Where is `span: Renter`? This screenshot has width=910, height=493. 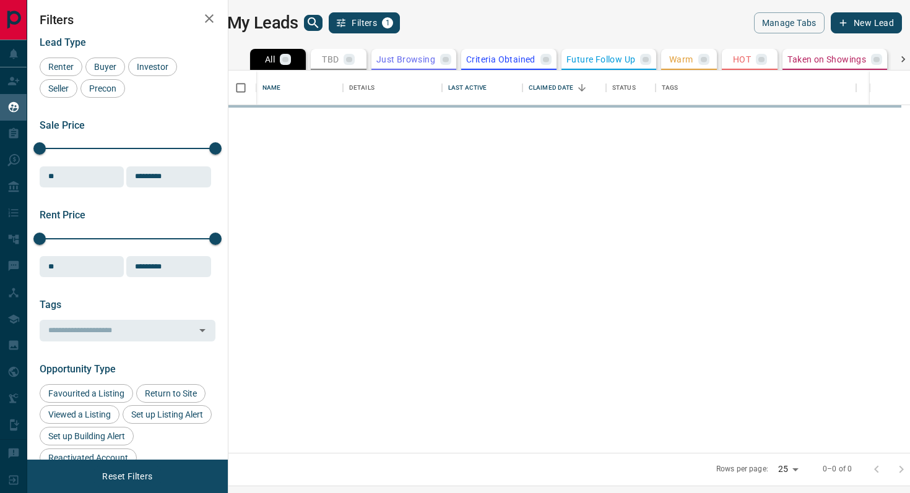 span: Renter is located at coordinates (61, 67).